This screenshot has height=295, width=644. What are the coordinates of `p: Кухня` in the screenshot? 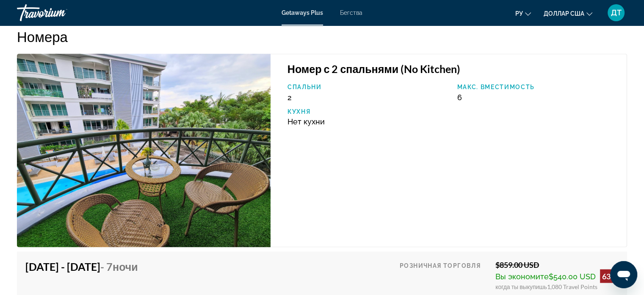 It's located at (368, 112).